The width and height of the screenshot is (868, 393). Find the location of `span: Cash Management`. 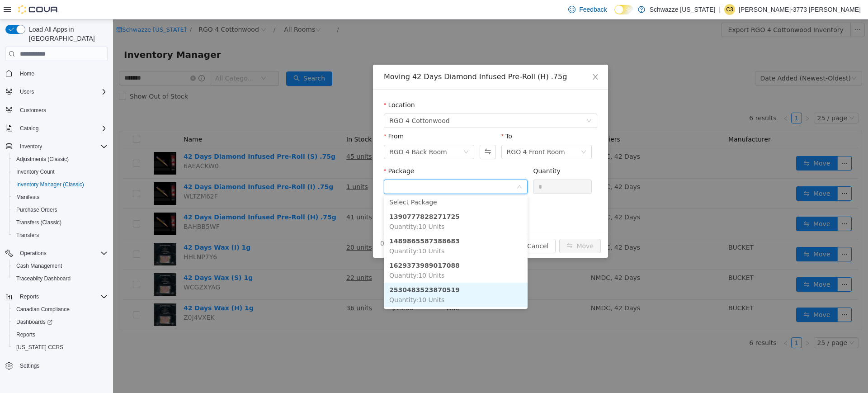

span: Cash Management is located at coordinates (60, 266).